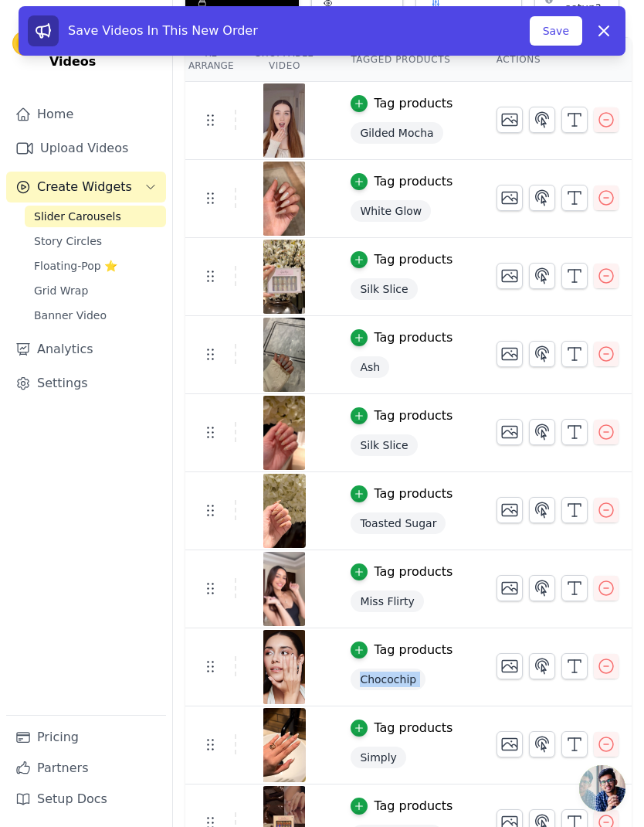  What do you see at coordinates (84, 187) in the screenshot?
I see `span: Create Widgets` at bounding box center [84, 187].